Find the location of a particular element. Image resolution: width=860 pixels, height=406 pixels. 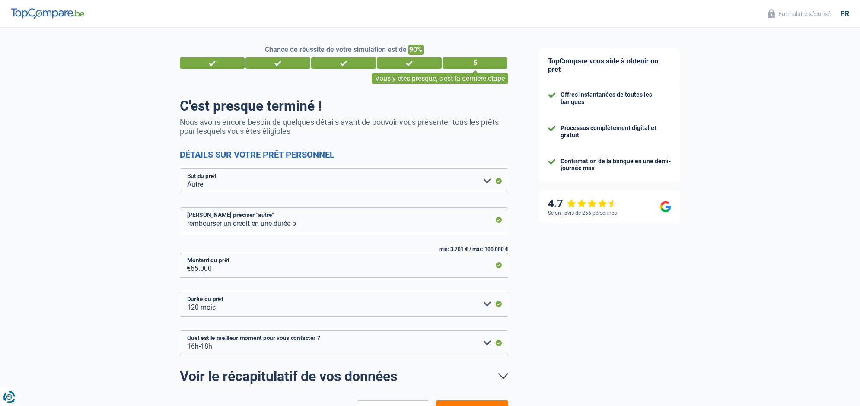

a: Voir le récapitulatif de vos données is located at coordinates (344, 376).